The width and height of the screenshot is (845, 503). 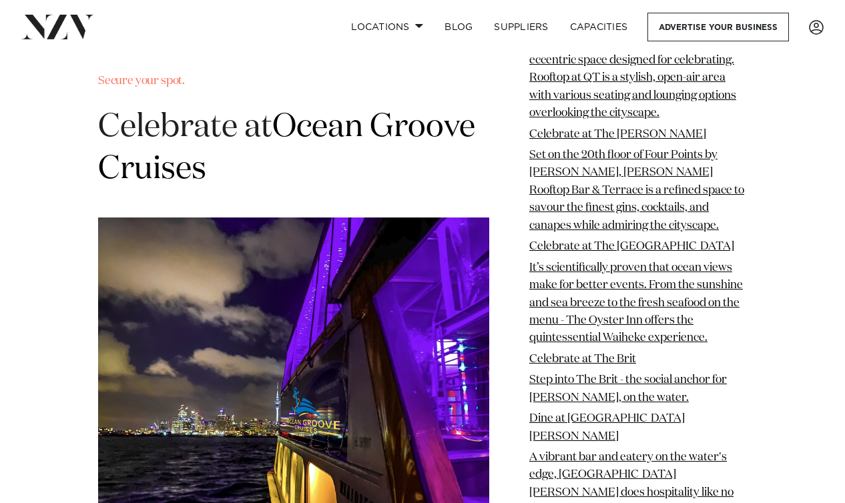 What do you see at coordinates (387, 27) in the screenshot?
I see `a: Locations` at bounding box center [387, 27].